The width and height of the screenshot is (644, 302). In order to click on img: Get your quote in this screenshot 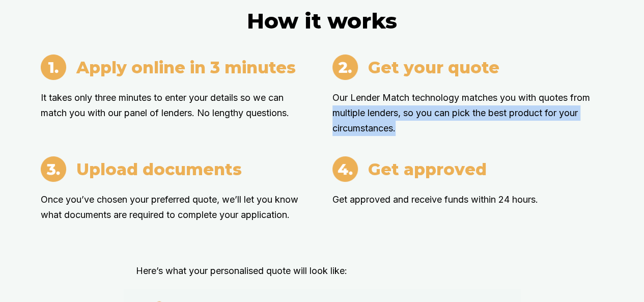, I will do `click(345, 67)`.